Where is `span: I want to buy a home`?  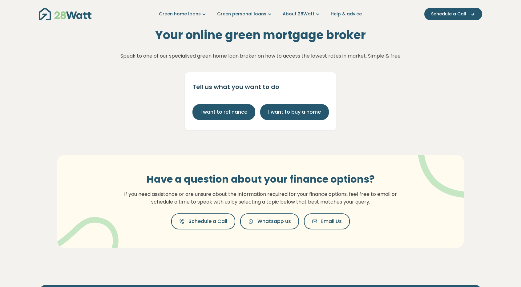
span: I want to buy a home is located at coordinates (294, 112).